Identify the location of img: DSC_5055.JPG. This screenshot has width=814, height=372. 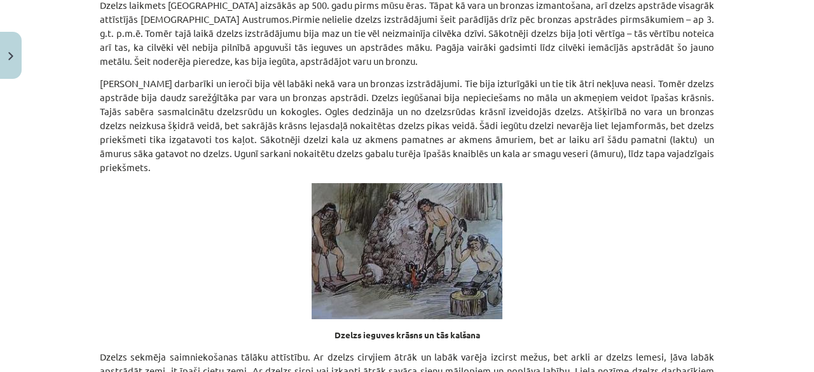
(407, 251).